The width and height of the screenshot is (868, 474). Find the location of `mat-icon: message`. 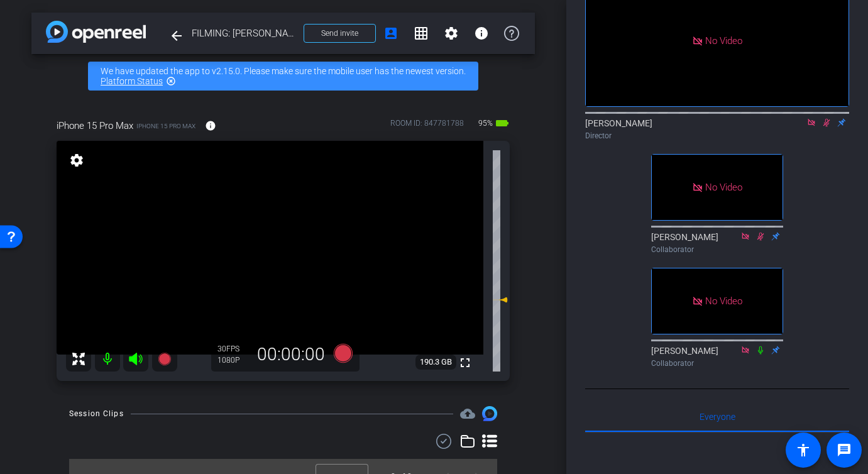

mat-icon: message is located at coordinates (844, 450).